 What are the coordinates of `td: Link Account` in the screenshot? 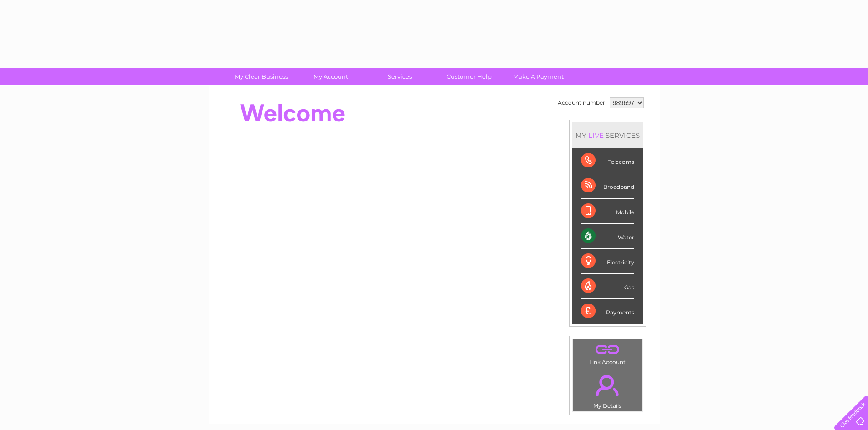 It's located at (607, 353).